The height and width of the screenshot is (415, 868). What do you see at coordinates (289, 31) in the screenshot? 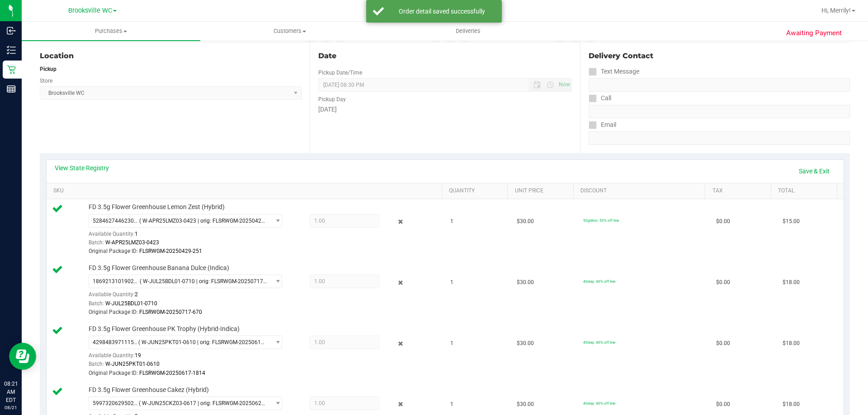
I see `a: Customers` at bounding box center [289, 31].